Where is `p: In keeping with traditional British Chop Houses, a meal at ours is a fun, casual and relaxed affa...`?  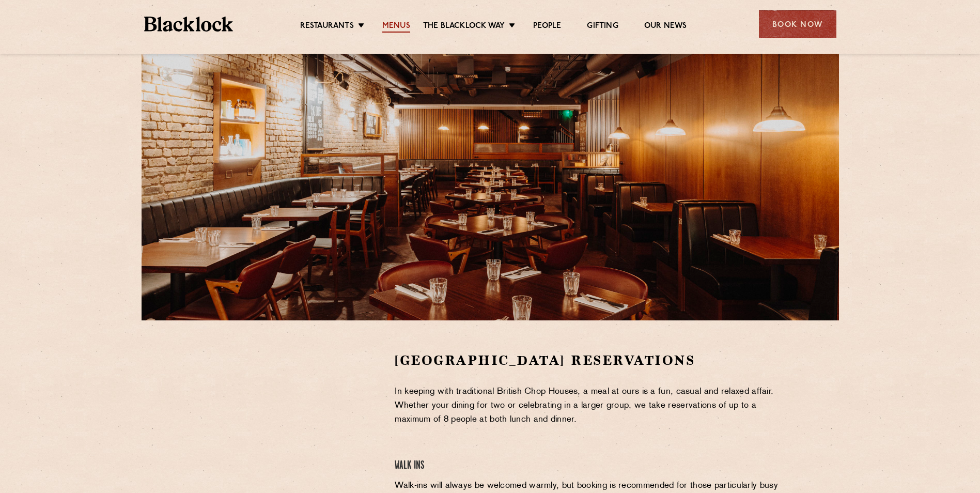
p: In keeping with traditional British Chop Houses, a meal at ours is a fun, casual and relaxed affa... is located at coordinates (592, 406).